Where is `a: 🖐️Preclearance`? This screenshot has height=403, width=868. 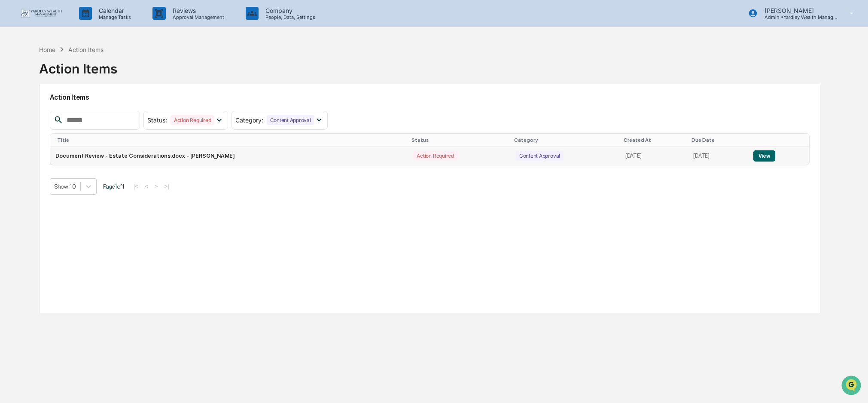
a: 🖐️Preclearance is located at coordinates (32, 157).